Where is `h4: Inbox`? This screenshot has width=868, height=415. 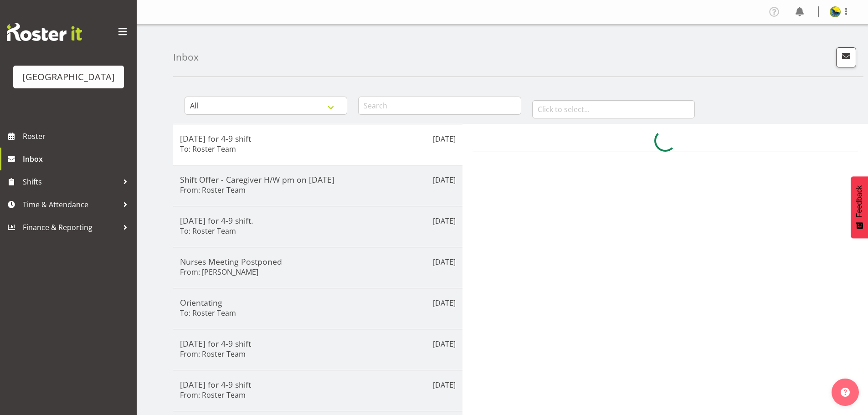
h4: Inbox is located at coordinates (186, 57).